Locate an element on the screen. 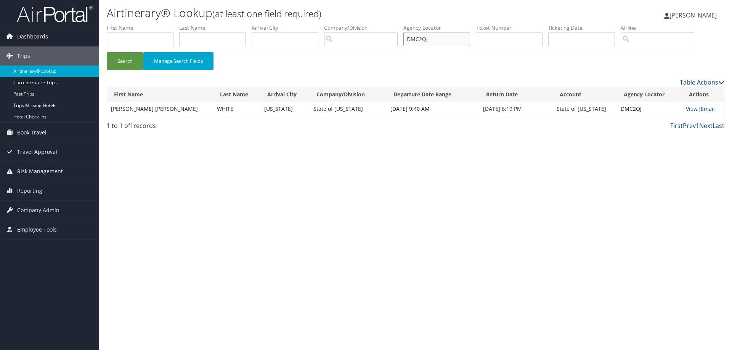 The image size is (732, 350). th: First Name: activate to sort column ascending is located at coordinates (160, 95).